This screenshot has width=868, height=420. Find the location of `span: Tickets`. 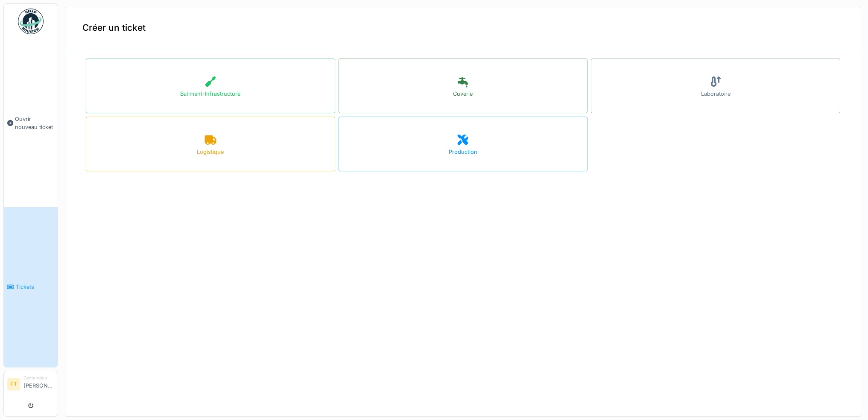

span: Tickets is located at coordinates (35, 287).